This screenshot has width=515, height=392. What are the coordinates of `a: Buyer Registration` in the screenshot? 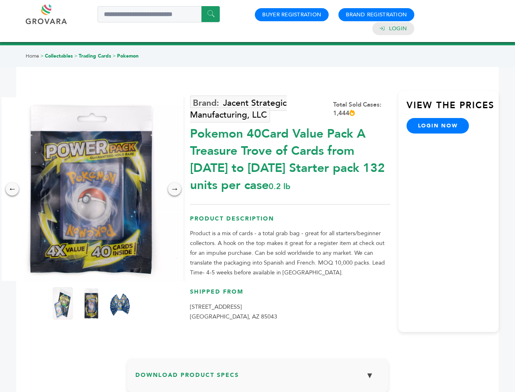 It's located at (292, 15).